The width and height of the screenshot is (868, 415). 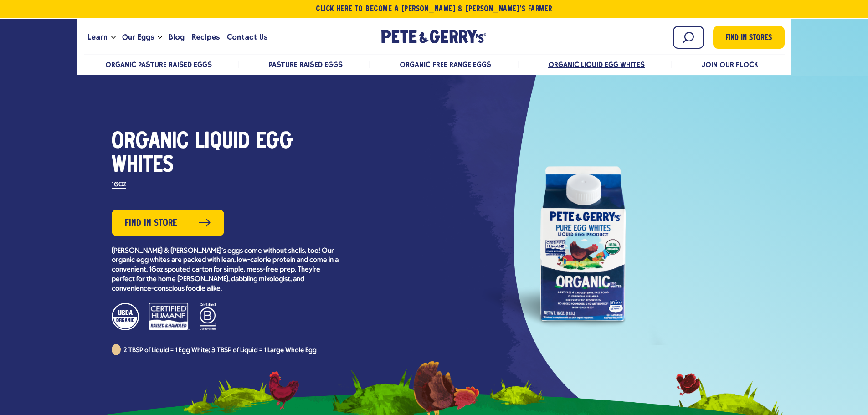 What do you see at coordinates (445, 64) in the screenshot?
I see `a: Organic Free Range Eggs` at bounding box center [445, 64].